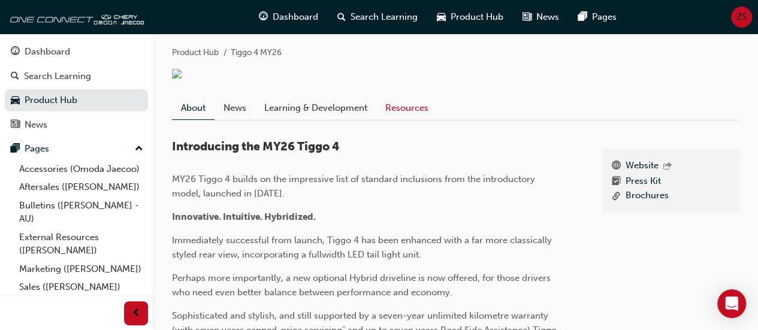 This screenshot has width=758, height=330. I want to click on a: Brochures, so click(647, 196).